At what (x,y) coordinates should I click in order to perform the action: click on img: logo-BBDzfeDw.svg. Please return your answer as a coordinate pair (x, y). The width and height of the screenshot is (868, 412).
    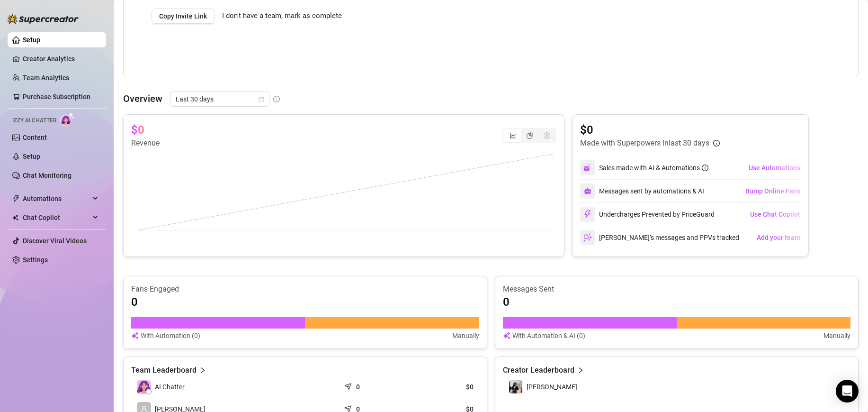
    Looking at the image, I should click on (43, 19).